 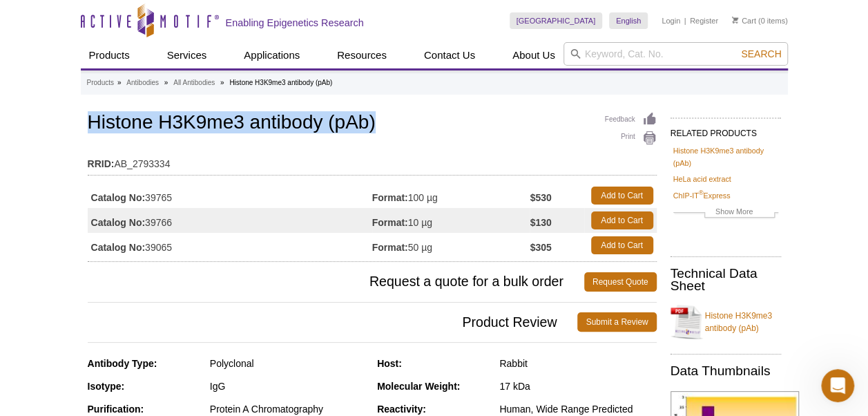 What do you see at coordinates (704, 21) in the screenshot?
I see `a: Register` at bounding box center [704, 21].